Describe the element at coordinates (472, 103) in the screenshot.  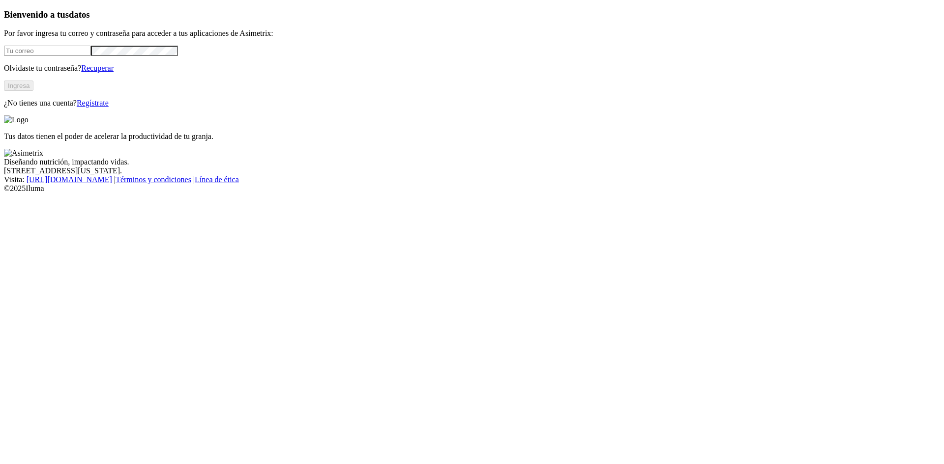
I see `p: ¿No tienes una cuenta?` at that location.